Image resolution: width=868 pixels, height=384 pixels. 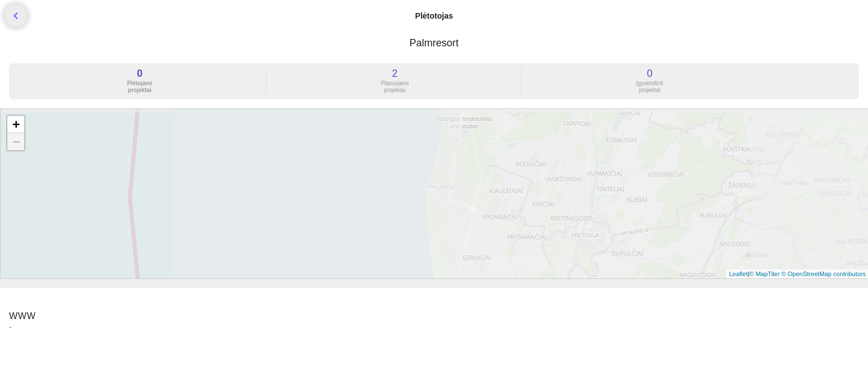 What do you see at coordinates (16, 124) in the screenshot?
I see `a: Zoom in` at bounding box center [16, 124].